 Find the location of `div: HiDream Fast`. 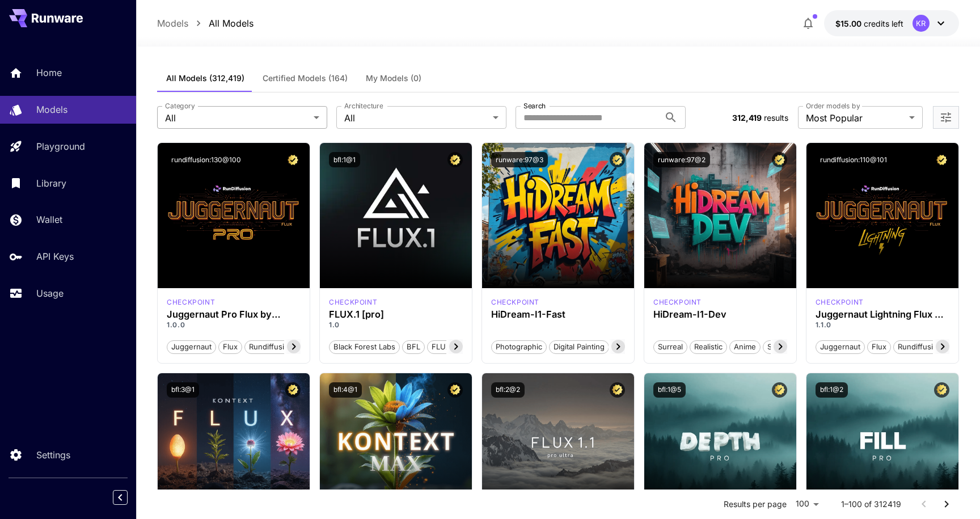

div: HiDream Fast is located at coordinates (515, 302).